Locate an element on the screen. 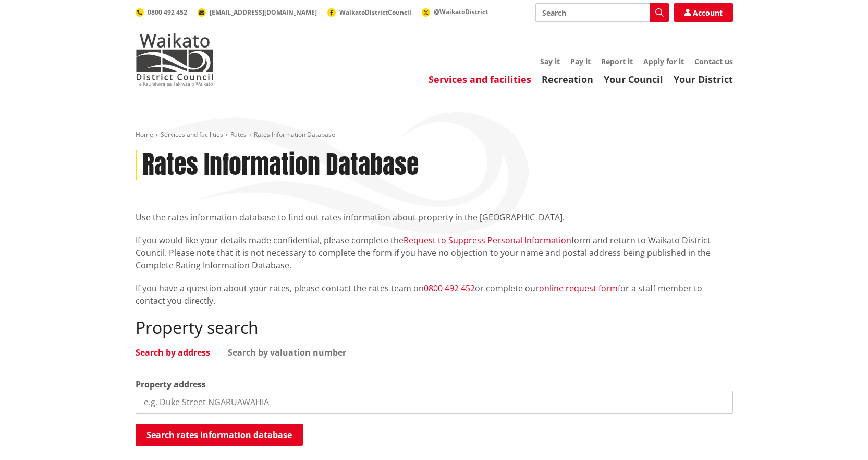 The image size is (868, 460). a: Pay it is located at coordinates (581, 61).